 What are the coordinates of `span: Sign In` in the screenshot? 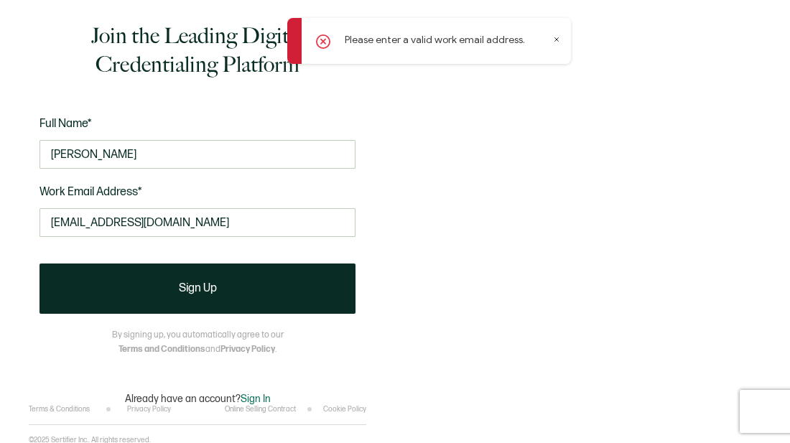 It's located at (256, 399).